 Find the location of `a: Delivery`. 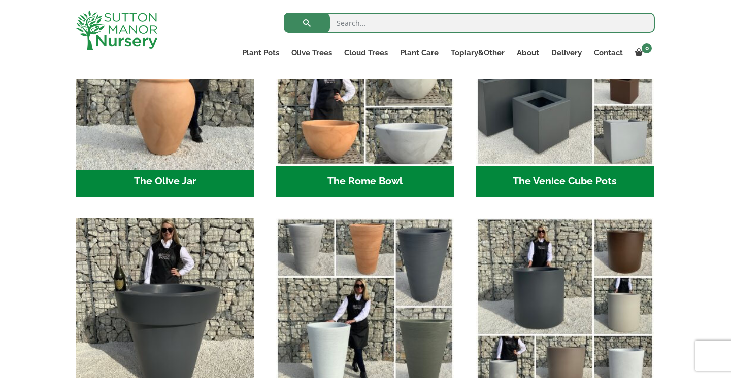

a: Delivery is located at coordinates (566, 53).